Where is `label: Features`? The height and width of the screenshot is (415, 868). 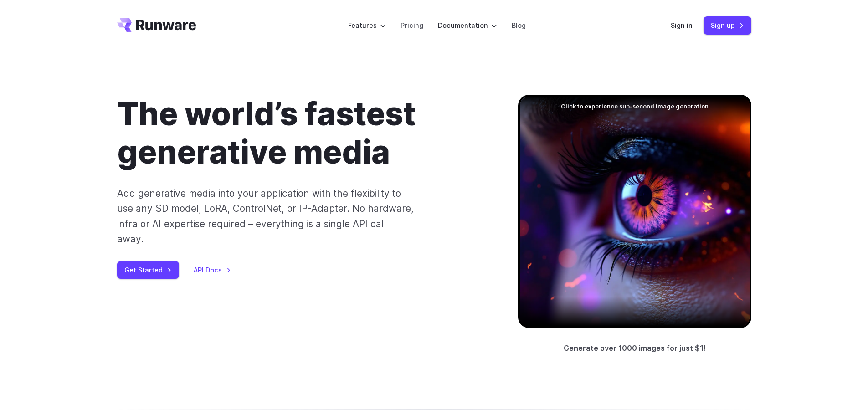 label: Features is located at coordinates (367, 25).